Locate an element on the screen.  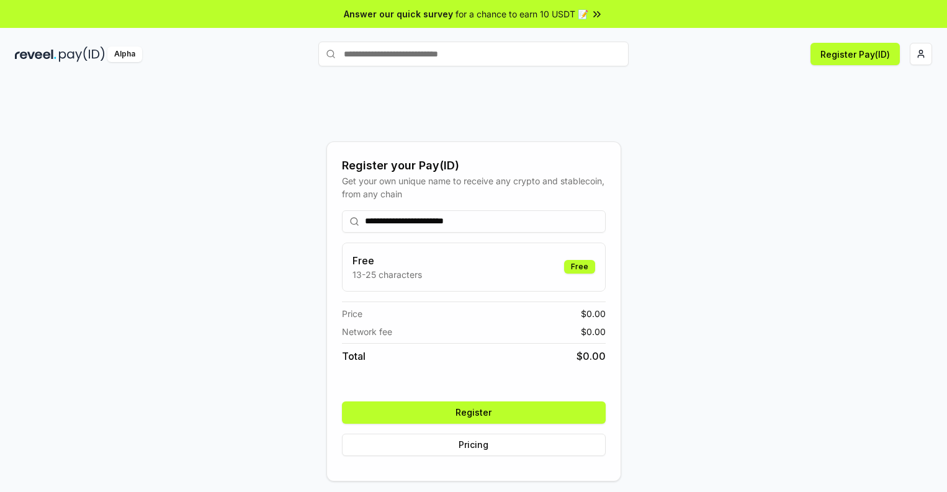
span: Answer our quick survey is located at coordinates (398, 14).